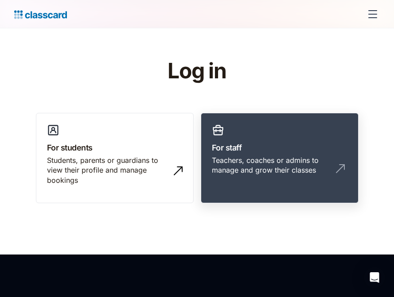 This screenshot has width=394, height=297. Describe the element at coordinates (40, 14) in the screenshot. I see `a: home` at that location.